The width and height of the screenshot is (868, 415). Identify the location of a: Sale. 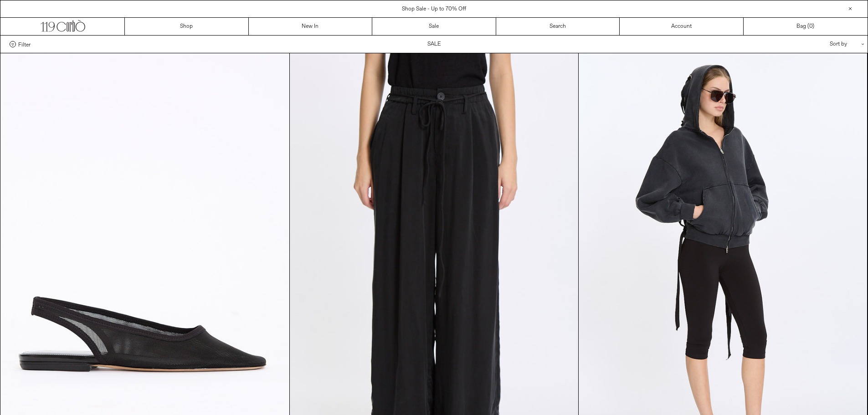
(434, 27).